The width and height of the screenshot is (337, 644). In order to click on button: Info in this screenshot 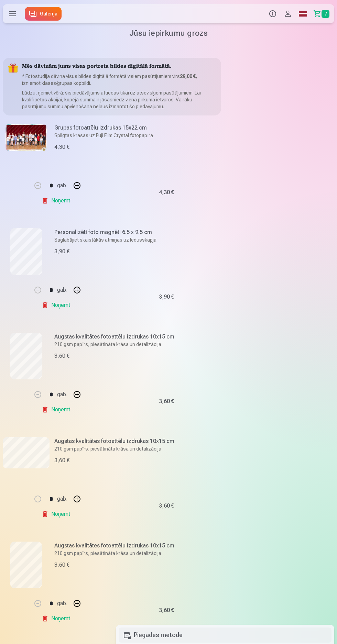, I will do `click(273, 14)`.